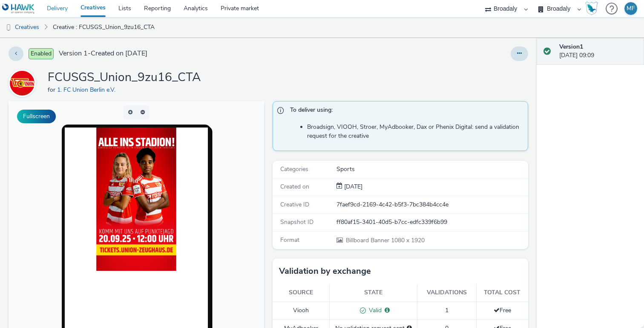  What do you see at coordinates (294, 169) in the screenshot?
I see `span: Categories` at bounding box center [294, 169].